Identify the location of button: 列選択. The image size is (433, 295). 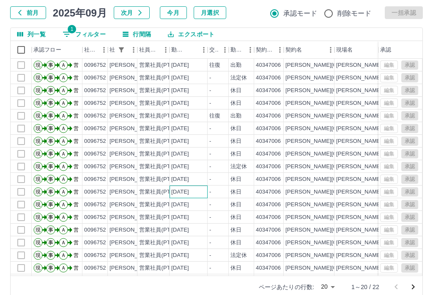
(31, 34).